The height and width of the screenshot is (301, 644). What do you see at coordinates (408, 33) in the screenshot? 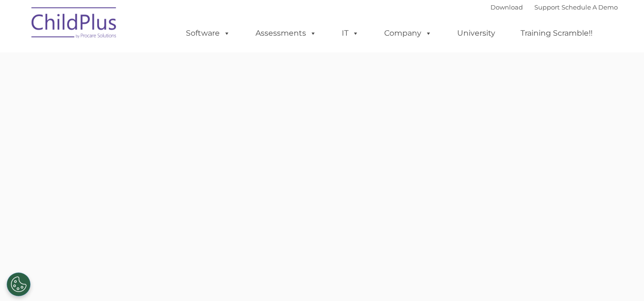
I see `a: Company` at bounding box center [408, 33].